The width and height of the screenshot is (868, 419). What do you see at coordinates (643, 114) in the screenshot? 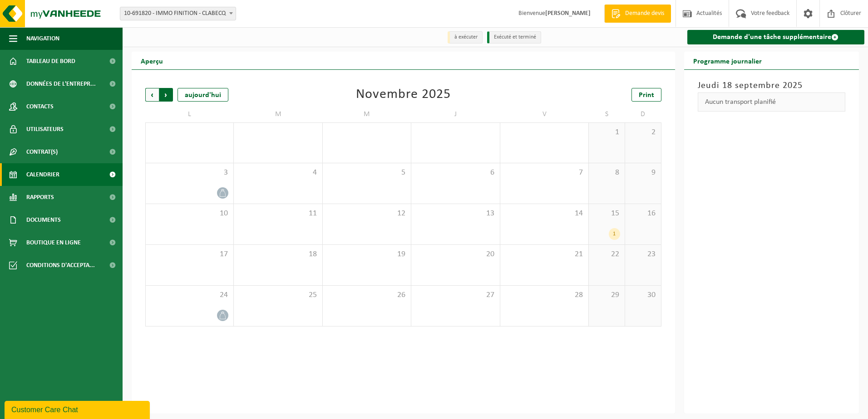
I see `td: D` at bounding box center [643, 114].